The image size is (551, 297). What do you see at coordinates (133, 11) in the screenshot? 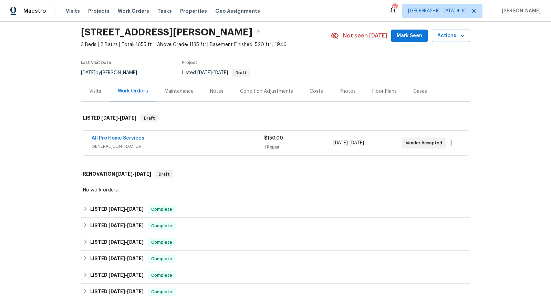
I see `span: Work Orders` at bounding box center [133, 11].